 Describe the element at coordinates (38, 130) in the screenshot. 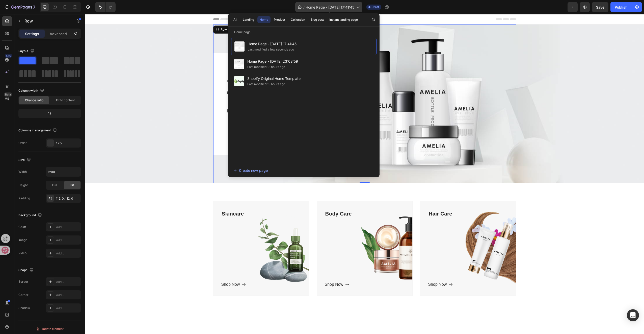

I see `div: Columns management` at that location.